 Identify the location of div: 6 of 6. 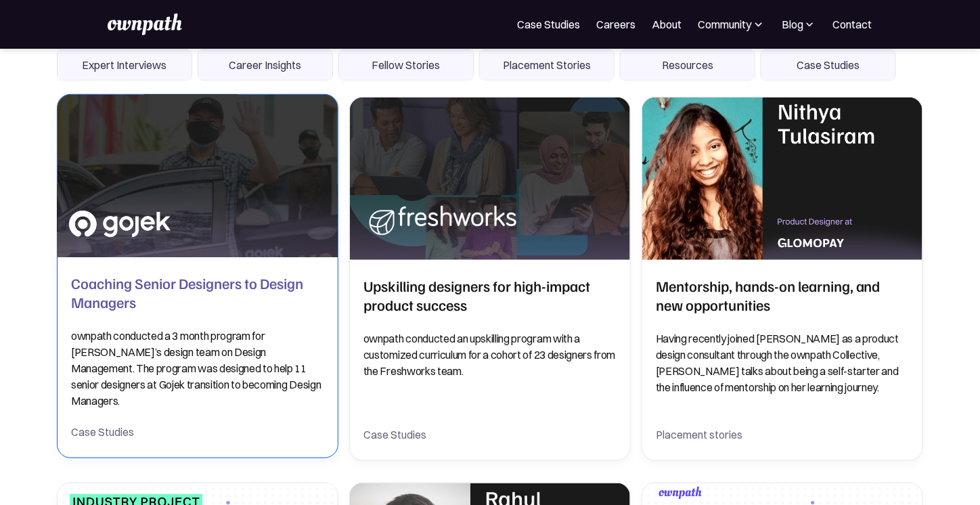
(828, 65).